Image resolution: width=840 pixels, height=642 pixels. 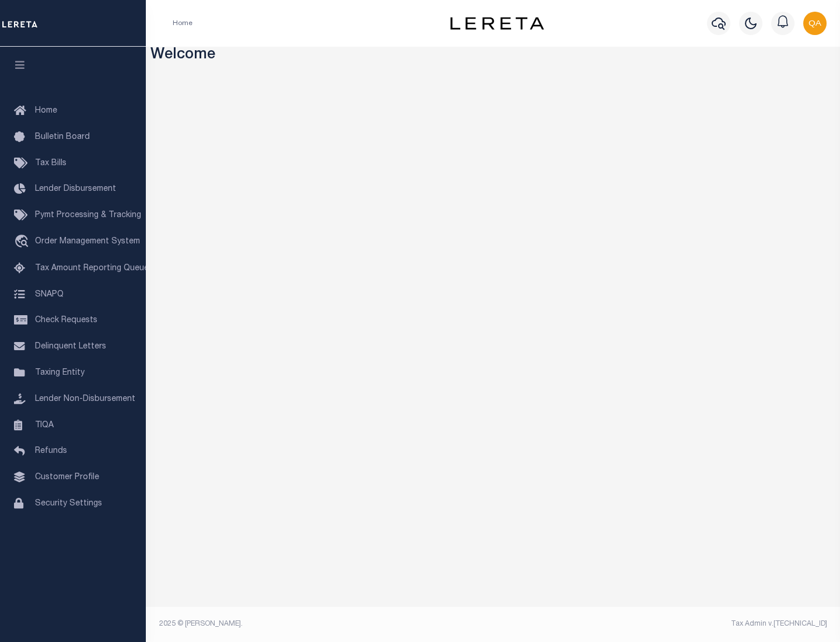 What do you see at coordinates (24, 242) in the screenshot?
I see `i: travel_explore` at bounding box center [24, 242].